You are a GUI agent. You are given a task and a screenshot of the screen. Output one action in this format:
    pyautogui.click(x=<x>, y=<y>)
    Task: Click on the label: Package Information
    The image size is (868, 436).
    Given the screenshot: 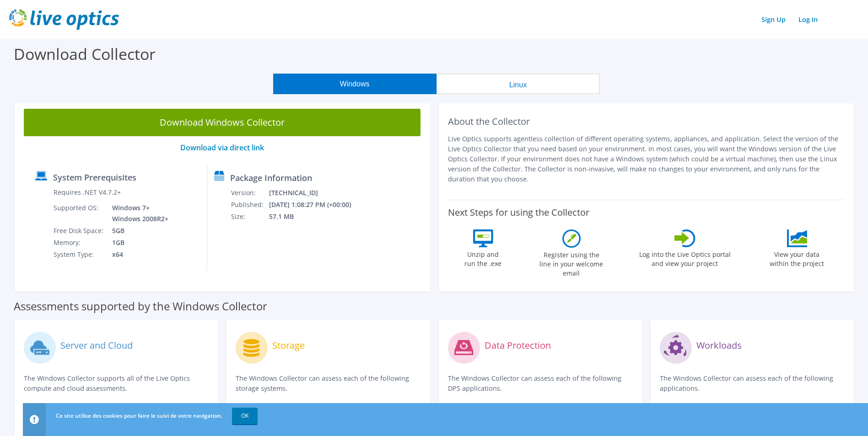 What is the action you would take?
    pyautogui.click(x=271, y=178)
    